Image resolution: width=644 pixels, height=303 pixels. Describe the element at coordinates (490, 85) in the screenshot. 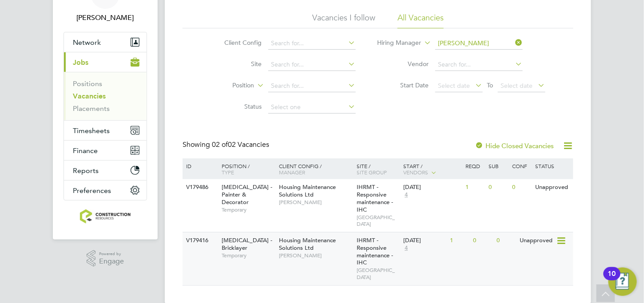

I see `span: To` at that location.